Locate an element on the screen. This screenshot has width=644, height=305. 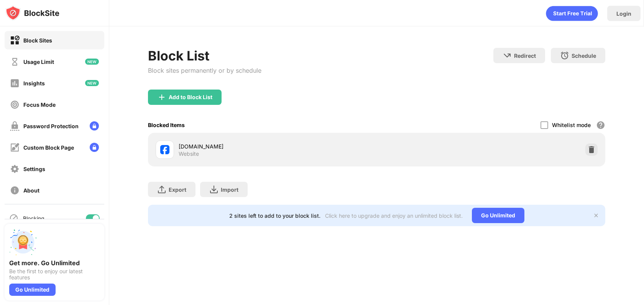
div: Focus Mode is located at coordinates (39, 105).